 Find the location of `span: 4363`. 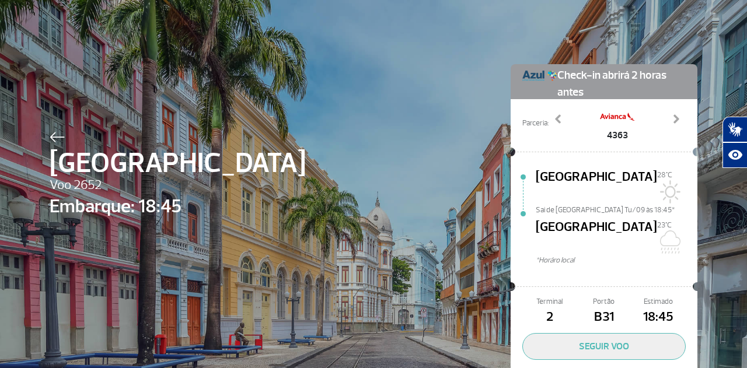

span: 4363 is located at coordinates (617, 135).